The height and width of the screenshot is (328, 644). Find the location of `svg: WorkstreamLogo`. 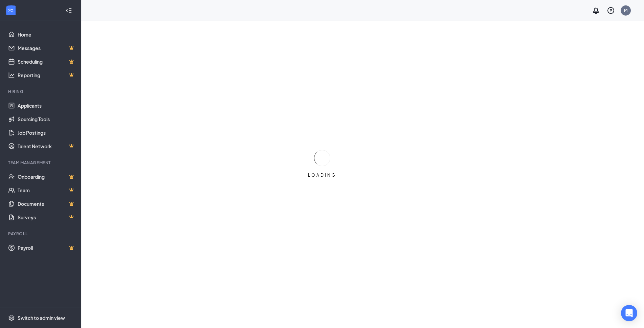

svg: WorkstreamLogo is located at coordinates (11, 10).